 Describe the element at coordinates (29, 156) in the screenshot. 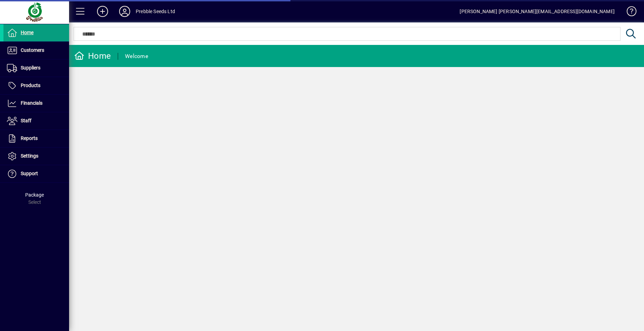

I see `span: Settings` at that location.